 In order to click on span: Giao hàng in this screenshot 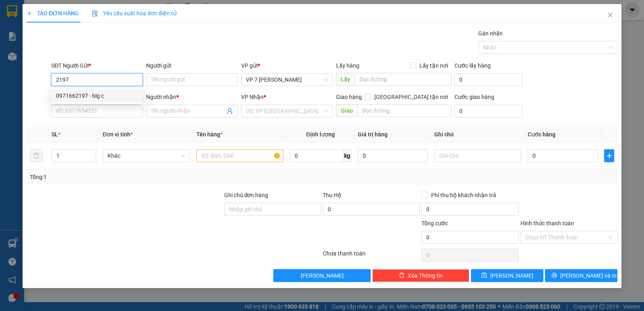, I will do `click(349, 97)`.